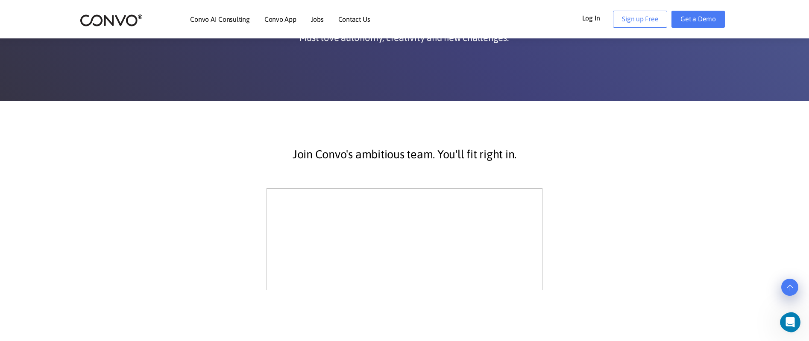 The image size is (809, 341). Describe the element at coordinates (219, 19) in the screenshot. I see `a: Convo AI Consulting` at that location.